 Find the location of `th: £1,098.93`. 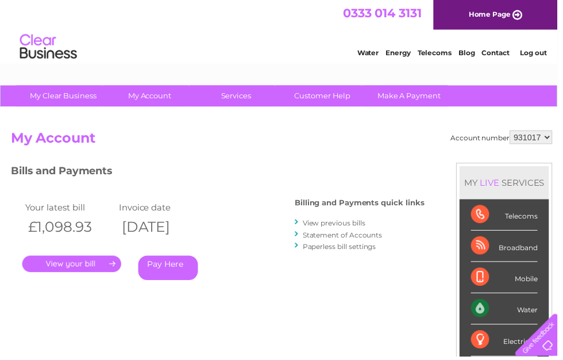

th: £1,098.93 is located at coordinates (70, 229).